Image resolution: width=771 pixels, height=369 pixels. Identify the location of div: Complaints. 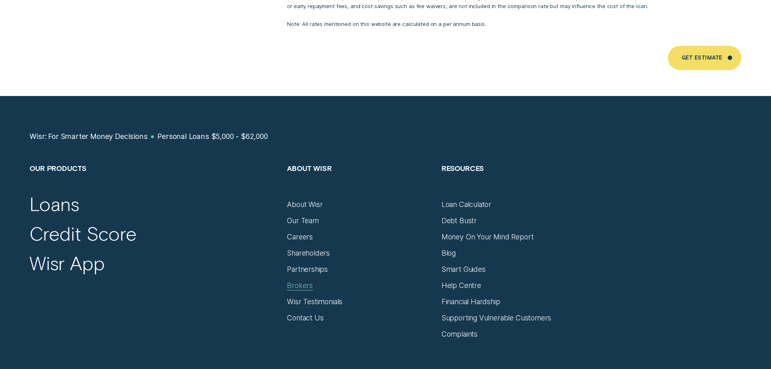
(460, 334).